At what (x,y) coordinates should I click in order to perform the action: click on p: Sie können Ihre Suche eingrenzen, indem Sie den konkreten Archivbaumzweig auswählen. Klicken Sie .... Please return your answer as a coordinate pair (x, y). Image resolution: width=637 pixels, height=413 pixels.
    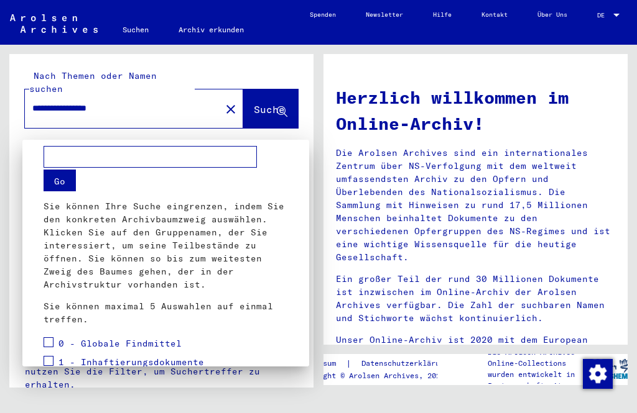
    Looking at the image, I should click on (165, 246).